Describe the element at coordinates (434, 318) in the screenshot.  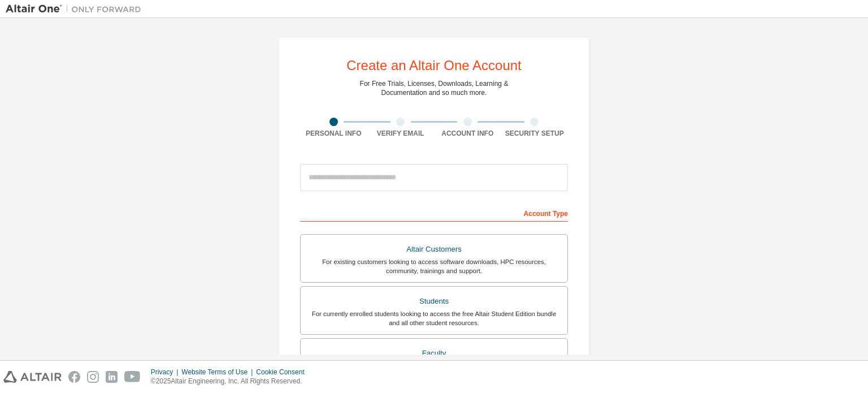
I see `div: For currently enrolled students looking to access the free Altair Student Edition bundle and all ...` at that location.